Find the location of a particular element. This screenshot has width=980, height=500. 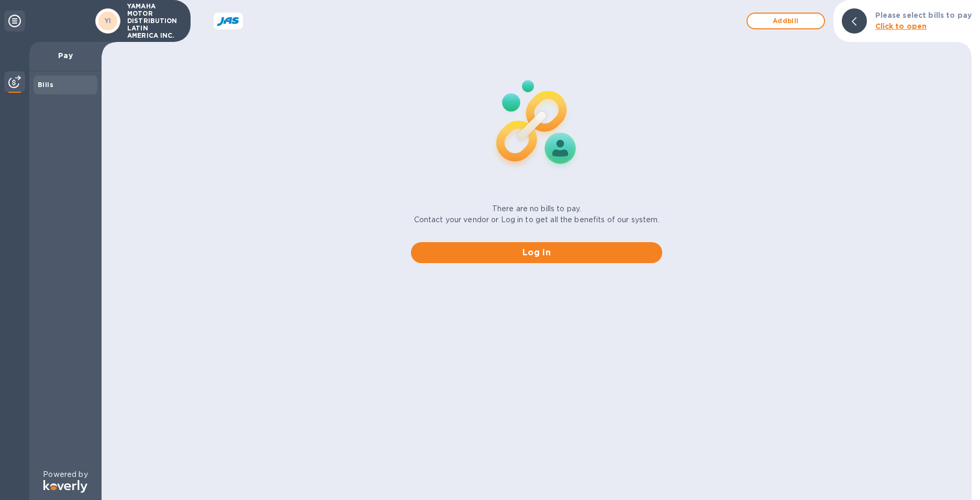

button: Log in is located at coordinates (537, 253).